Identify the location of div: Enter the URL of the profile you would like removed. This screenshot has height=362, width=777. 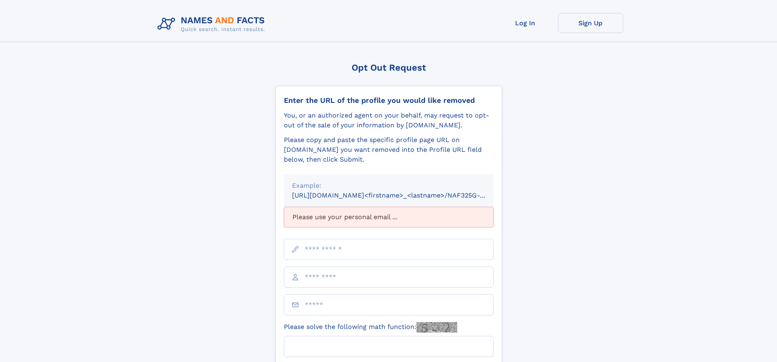
(388, 100).